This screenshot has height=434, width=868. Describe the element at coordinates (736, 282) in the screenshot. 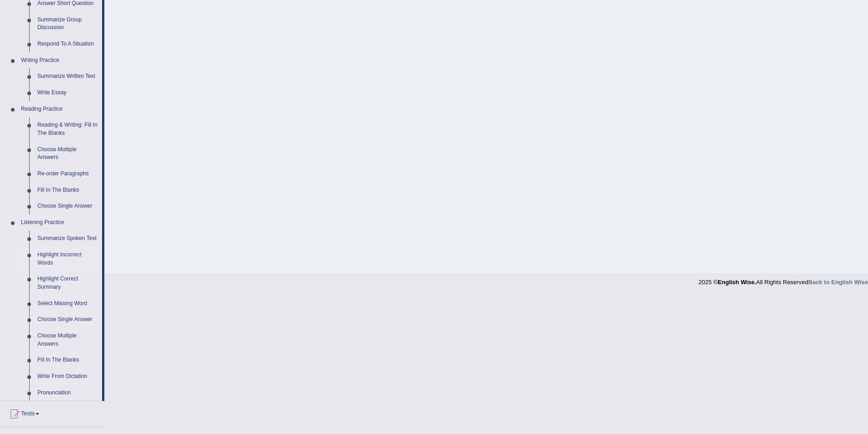

I see `strong: English Wise.` at that location.